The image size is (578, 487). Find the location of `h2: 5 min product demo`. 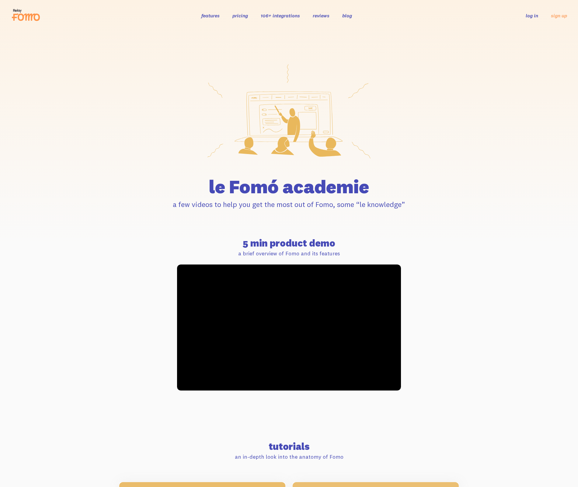

h2: 5 min product demo is located at coordinates (289, 243).